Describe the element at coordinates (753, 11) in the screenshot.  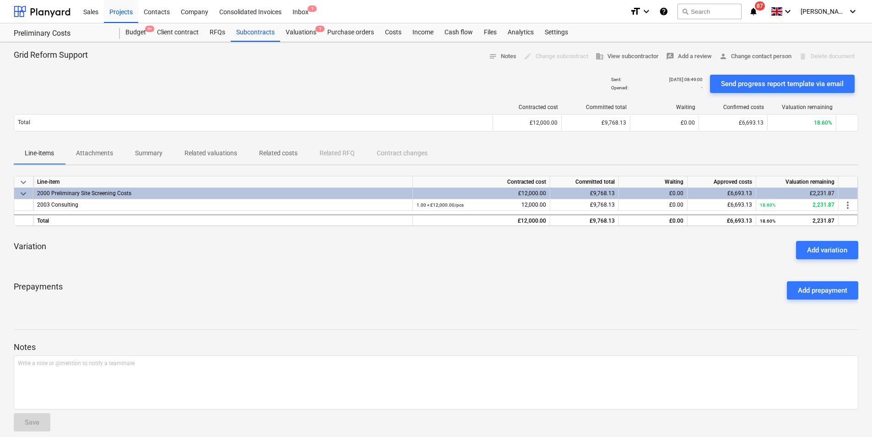
I see `i: notifications` at that location.